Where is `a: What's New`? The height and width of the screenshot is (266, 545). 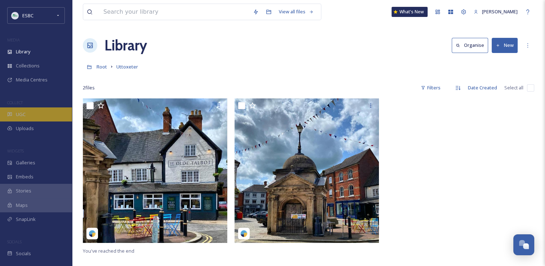 a: What's New is located at coordinates (410, 12).